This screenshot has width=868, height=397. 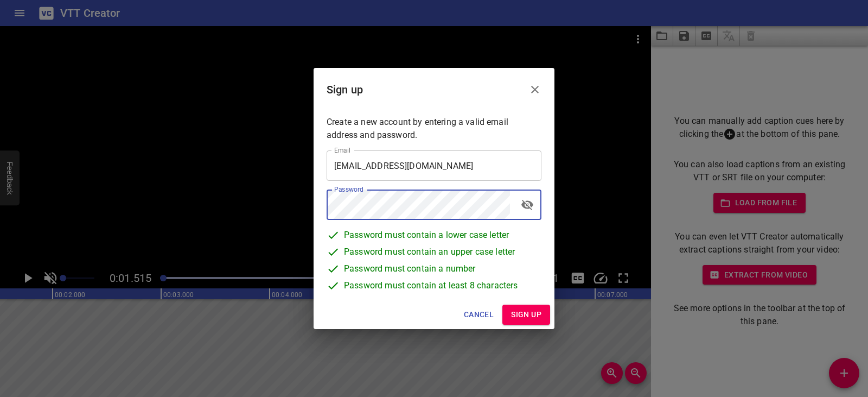 What do you see at coordinates (527, 205) in the screenshot?
I see `button: toggle password visibility` at bounding box center [527, 205].